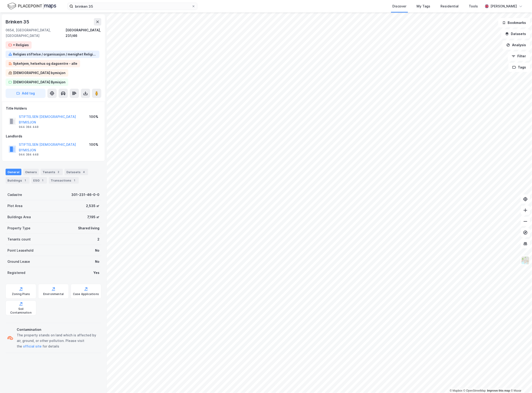  Describe the element at coordinates (18, 22) in the screenshot. I see `div: Brinken 35` at that location.